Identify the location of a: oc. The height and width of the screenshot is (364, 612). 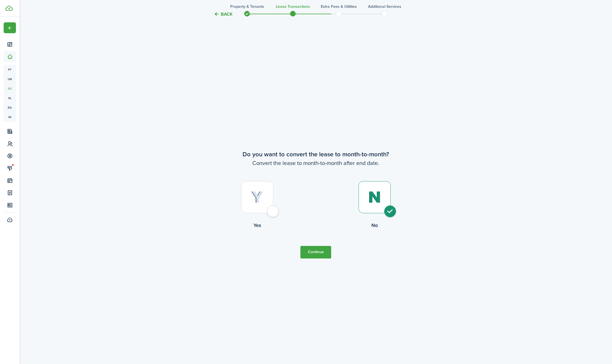
(10, 89).